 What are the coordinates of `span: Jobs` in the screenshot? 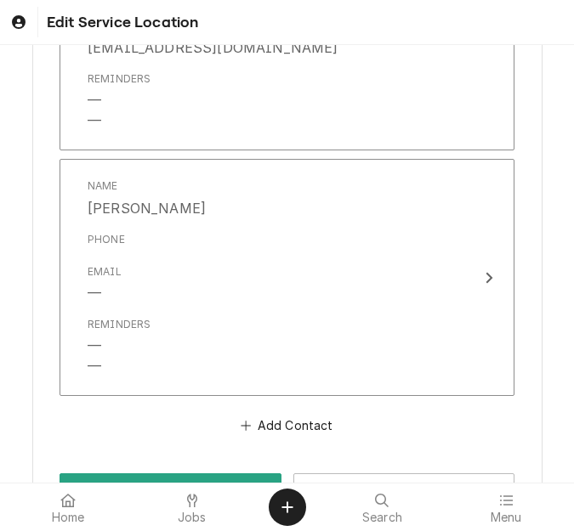 It's located at (192, 518).